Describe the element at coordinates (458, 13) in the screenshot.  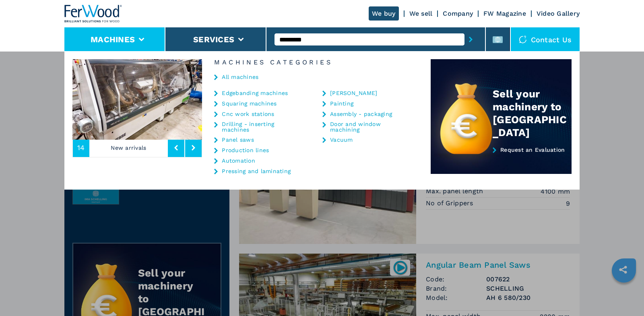
I see `a: Company` at that location.